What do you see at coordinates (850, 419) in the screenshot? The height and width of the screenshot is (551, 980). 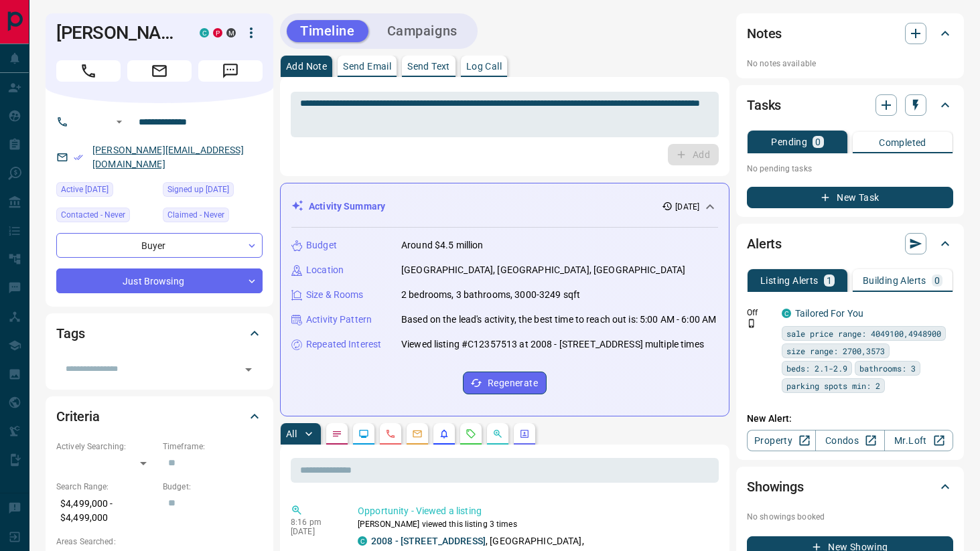 I see `p: New Alert:` at bounding box center [850, 419].